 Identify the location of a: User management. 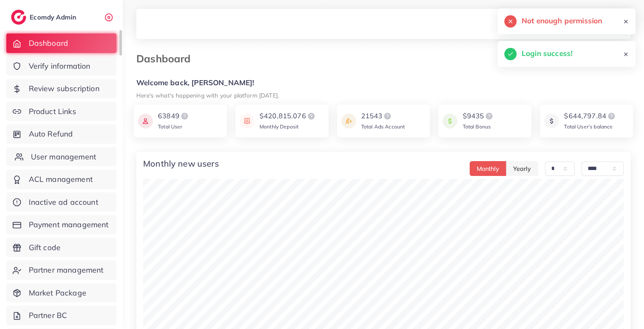
(61, 157).